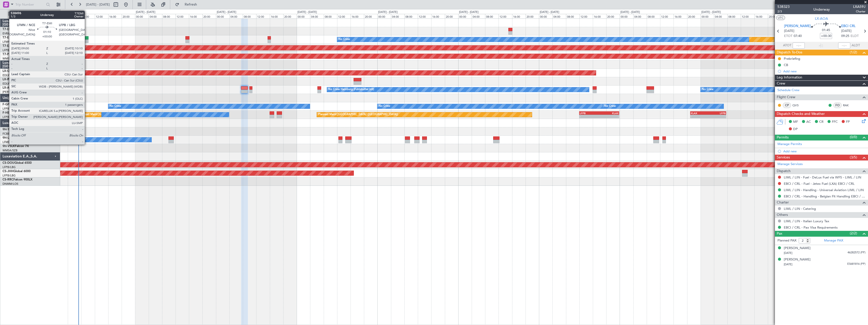 Image resolution: width=868 pixels, height=325 pixels. What do you see at coordinates (20, 88) in the screenshot?
I see `a: LX-AOACitation Mustang` at bounding box center [20, 88].